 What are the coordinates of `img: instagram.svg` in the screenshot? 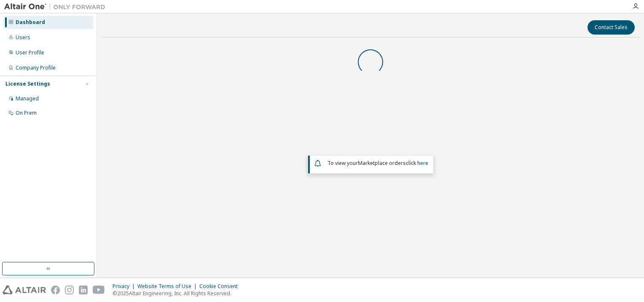 It's located at (69, 290).